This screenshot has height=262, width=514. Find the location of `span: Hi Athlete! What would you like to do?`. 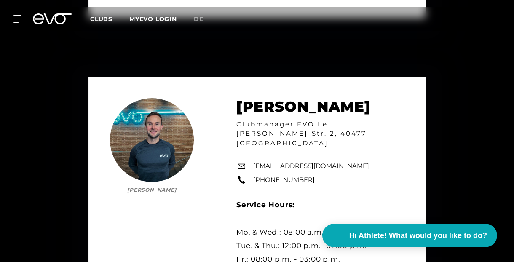

span: Hi Athlete! What would you like to do? is located at coordinates (418, 235).